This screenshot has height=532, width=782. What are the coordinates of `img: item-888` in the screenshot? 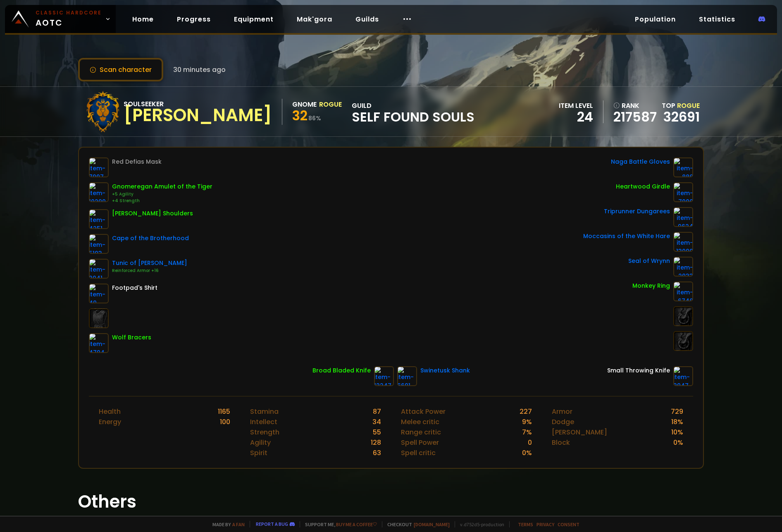 It's located at (683, 167).